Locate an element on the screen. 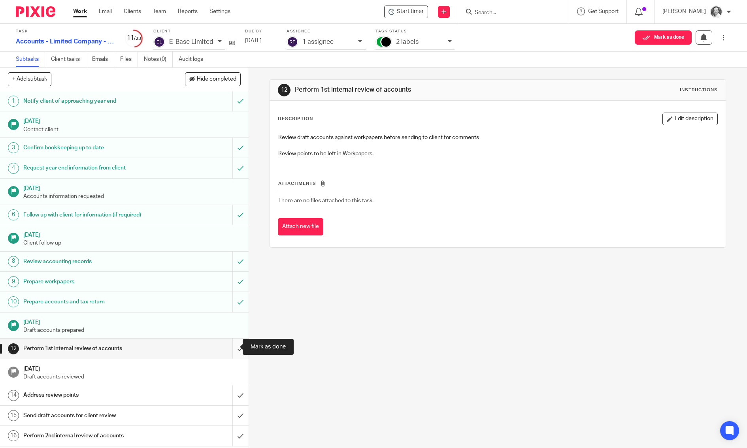 This screenshot has height=448, width=747. img: Rod%202%20Small.jpg is located at coordinates (716, 12).